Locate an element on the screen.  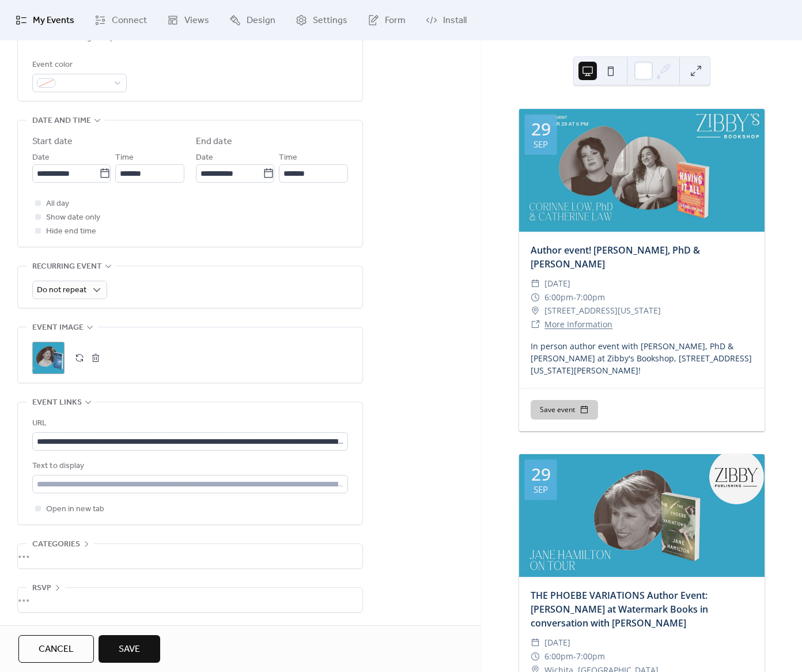
a: Form is located at coordinates (387, 20).